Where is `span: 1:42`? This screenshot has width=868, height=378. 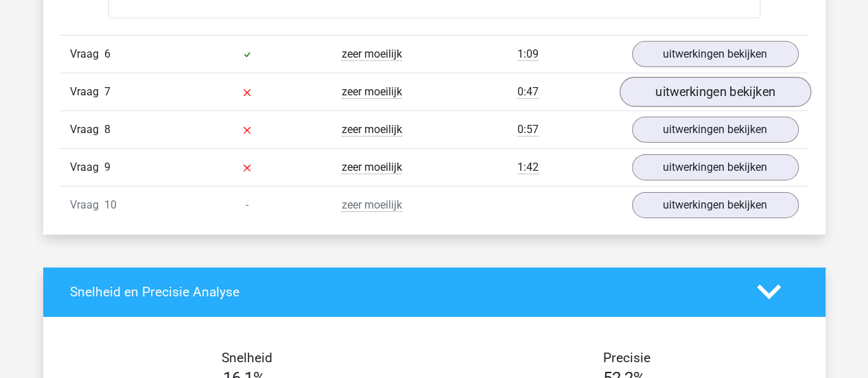 span: 1:42 is located at coordinates (527, 167).